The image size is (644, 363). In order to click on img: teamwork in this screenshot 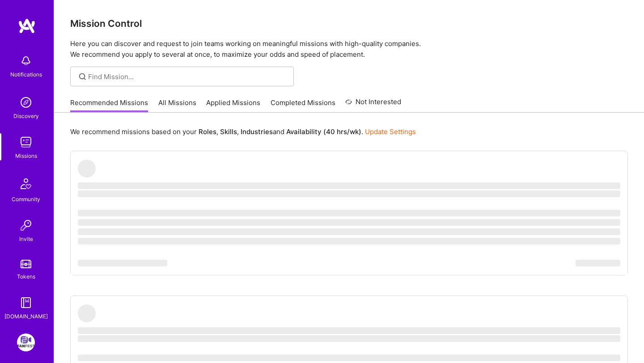, I will do `click(26, 142)`.